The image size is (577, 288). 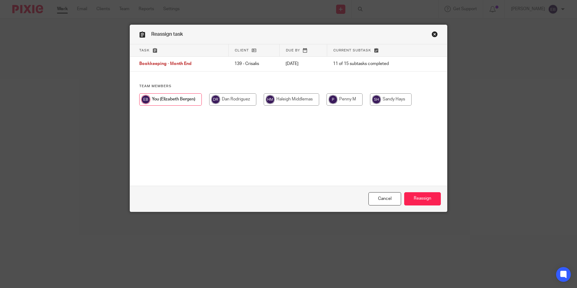 I want to click on span: Bookkeeping - Month End, so click(x=166, y=64).